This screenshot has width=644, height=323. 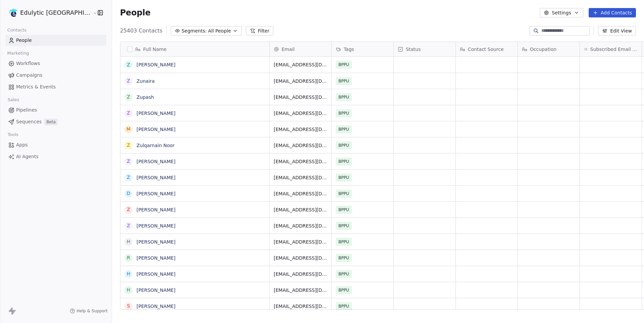 I want to click on button: Add Contacts, so click(x=612, y=13).